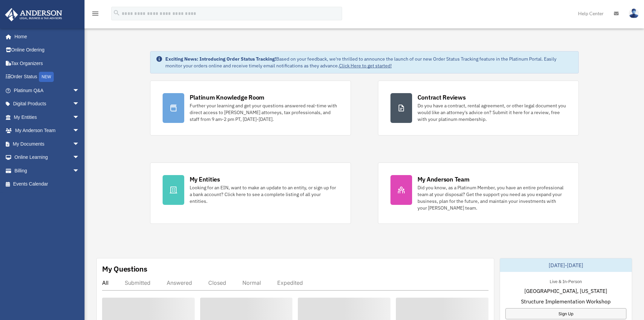  What do you see at coordinates (95, 14) in the screenshot?
I see `i: menu` at bounding box center [95, 14].